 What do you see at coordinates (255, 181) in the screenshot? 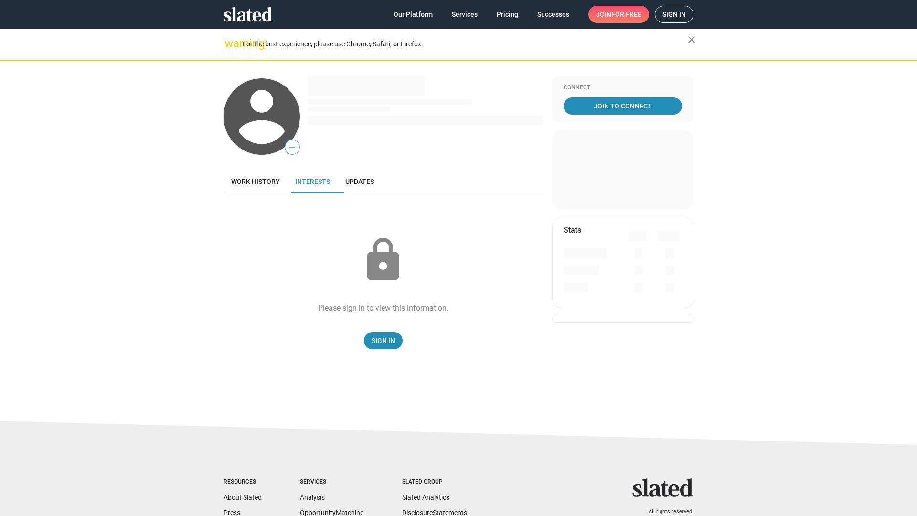
I see `a: Work history` at bounding box center [255, 181].